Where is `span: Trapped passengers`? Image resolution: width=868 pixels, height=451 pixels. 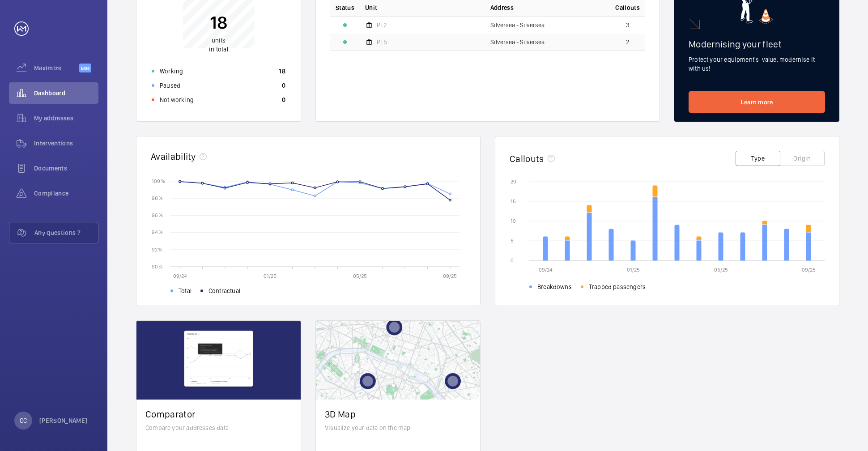 span: Trapped passengers is located at coordinates (617, 287).